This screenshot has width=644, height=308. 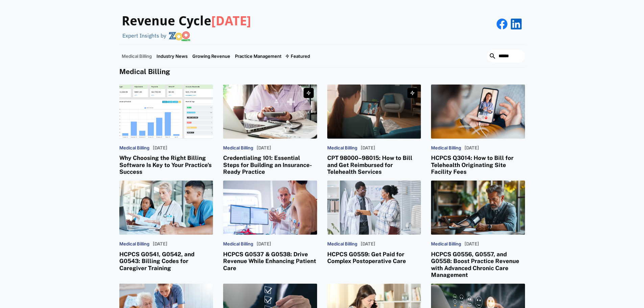 I want to click on a: Industry News, so click(x=172, y=56).